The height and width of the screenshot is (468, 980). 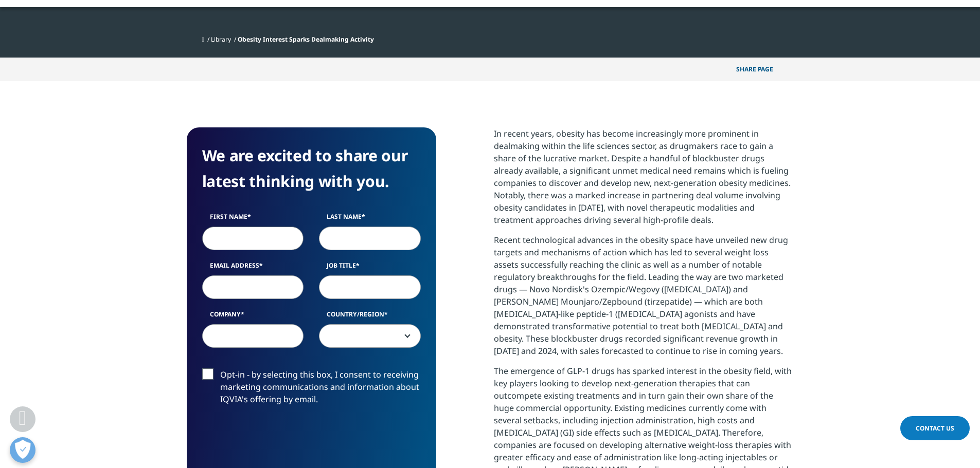 I want to click on label: Country/Region, so click(x=370, y=317).